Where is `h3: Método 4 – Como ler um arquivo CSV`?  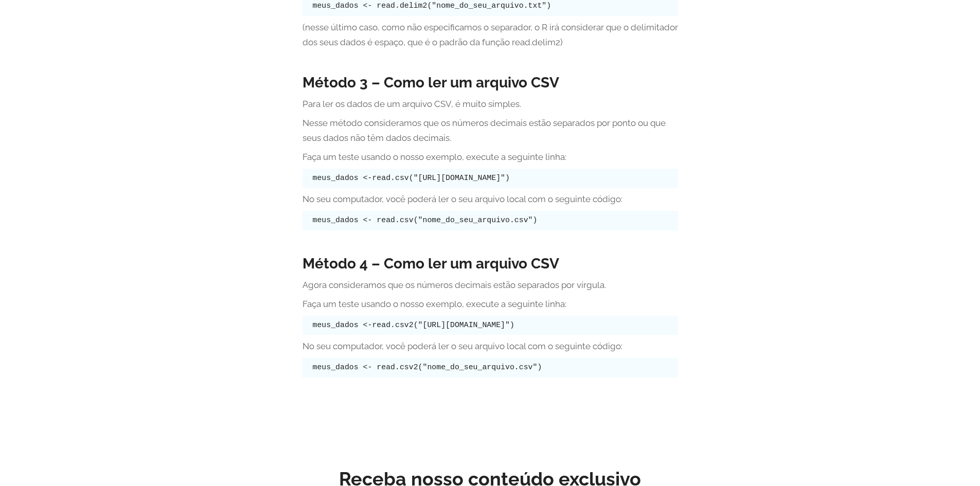 h3: Método 4 – Como ler um arquivo CSV is located at coordinates (490, 264).